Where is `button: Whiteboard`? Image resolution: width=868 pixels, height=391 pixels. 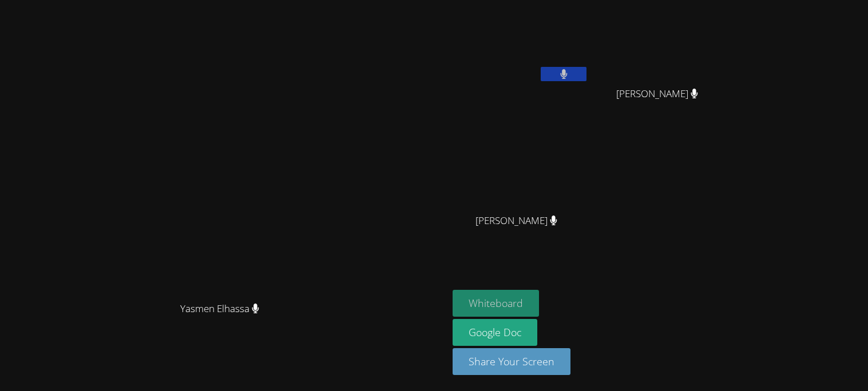 button: Whiteboard is located at coordinates (496, 303).